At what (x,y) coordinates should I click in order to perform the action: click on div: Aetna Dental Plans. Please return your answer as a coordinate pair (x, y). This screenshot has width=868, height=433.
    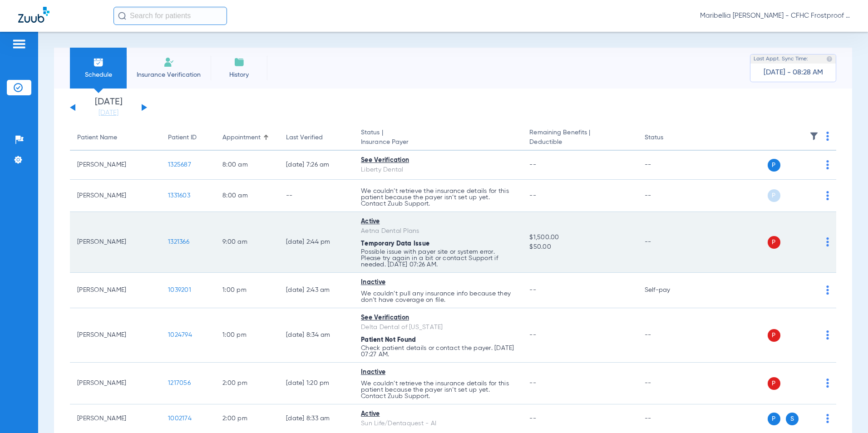
    Looking at the image, I should click on (438, 231).